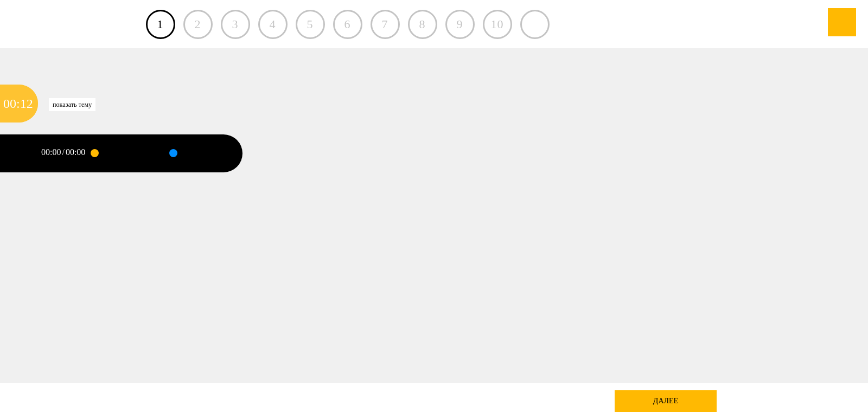 The width and height of the screenshot is (868, 419). What do you see at coordinates (348, 25) in the screenshot?
I see `div: 6` at bounding box center [348, 25].